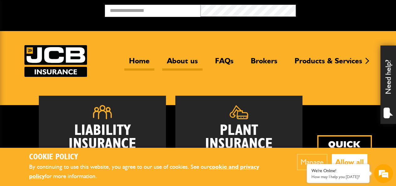 Image resolution: width=396 pixels, height=186 pixels. Describe the element at coordinates (224, 63) in the screenshot. I see `a: FAQs` at that location.